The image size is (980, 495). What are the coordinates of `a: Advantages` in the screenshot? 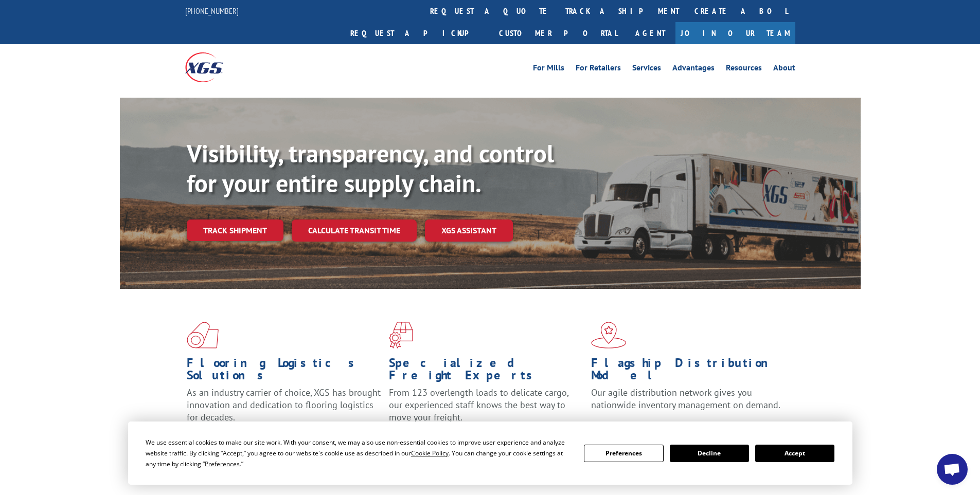 It's located at (693, 69).